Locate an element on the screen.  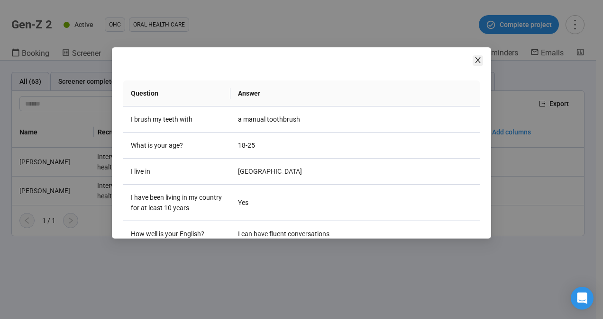
td: a manual toothbrush is located at coordinates (355, 119).